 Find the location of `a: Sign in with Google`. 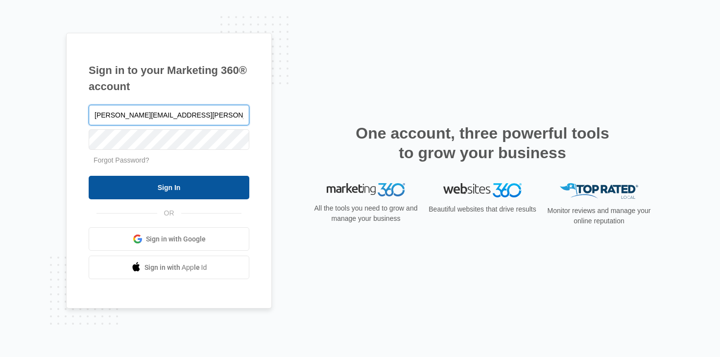

a: Sign in with Google is located at coordinates (169, 239).